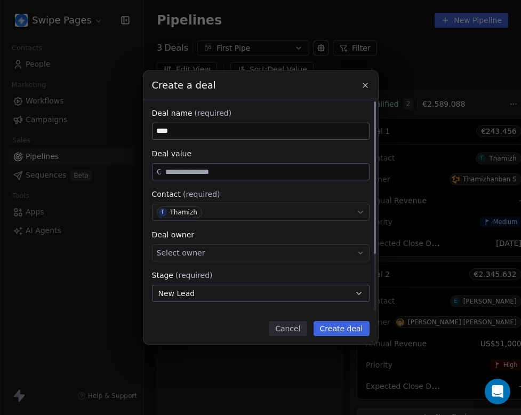  What do you see at coordinates (261, 154) in the screenshot?
I see `div: Deal value` at bounding box center [261, 154].